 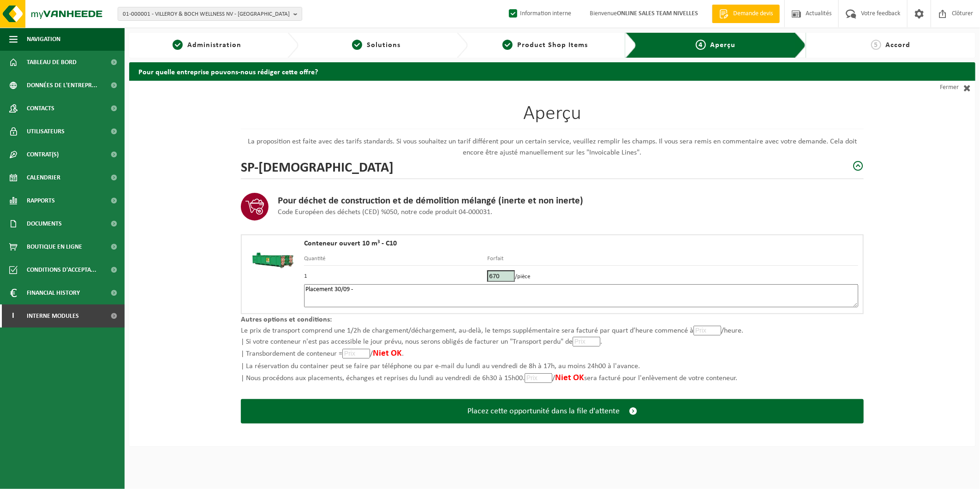 What do you see at coordinates (41, 108) in the screenshot?
I see `span: Contacts` at bounding box center [41, 108].